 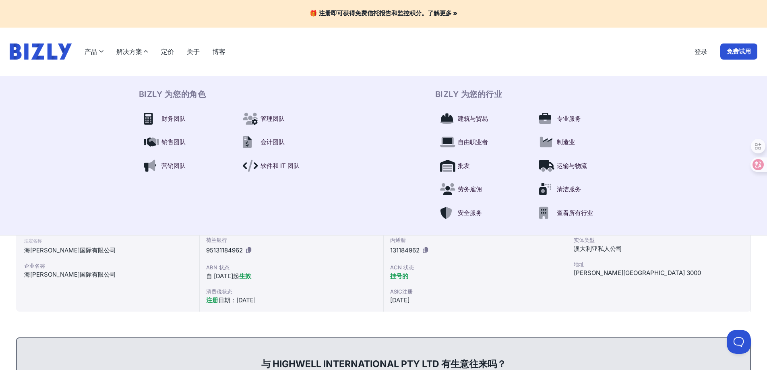 What do you see at coordinates (129, 52) in the screenshot?
I see `font: 解决方案` at bounding box center [129, 52].